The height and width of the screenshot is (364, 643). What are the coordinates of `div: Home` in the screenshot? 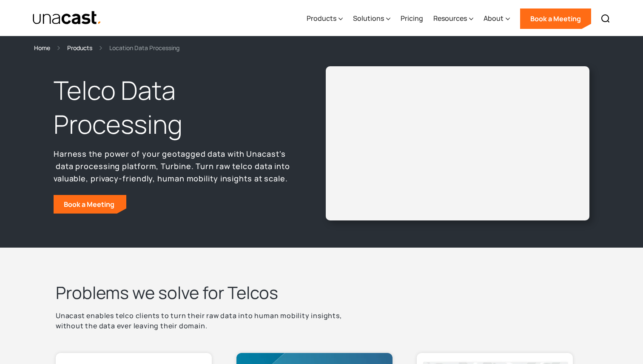 It's located at (42, 48).